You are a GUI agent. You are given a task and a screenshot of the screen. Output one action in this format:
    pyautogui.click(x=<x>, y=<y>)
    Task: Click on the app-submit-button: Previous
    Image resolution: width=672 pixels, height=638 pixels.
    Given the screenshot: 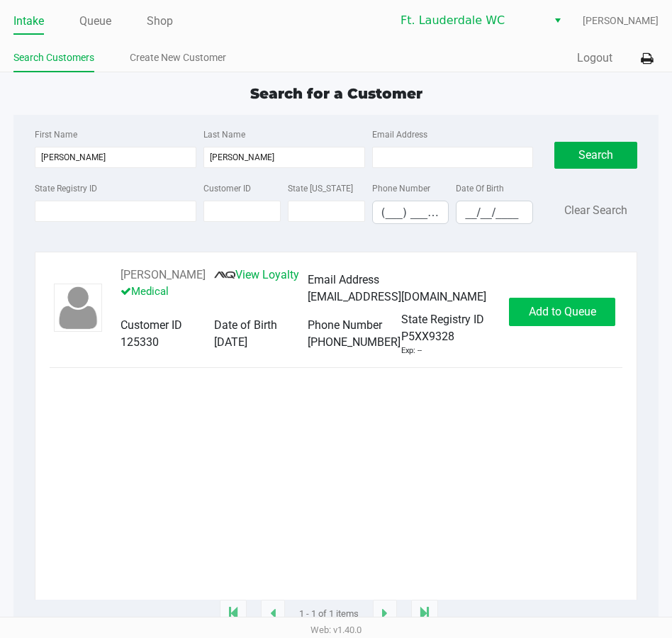 What is the action you would take?
    pyautogui.click(x=273, y=614)
    